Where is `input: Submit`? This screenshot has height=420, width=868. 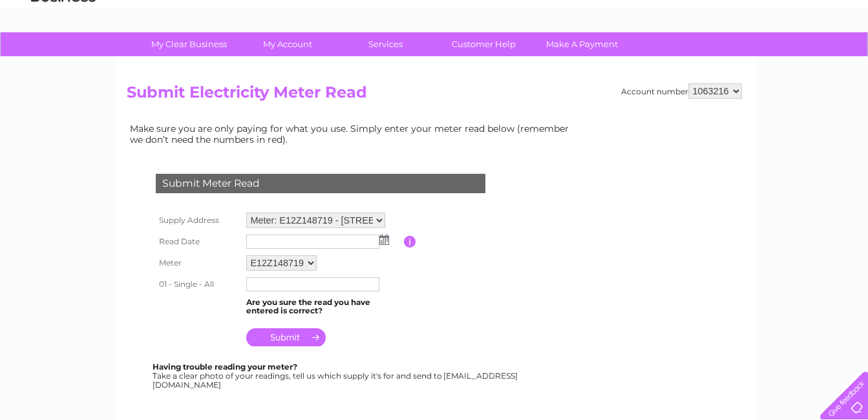
input: Submit is located at coordinates (285, 337).